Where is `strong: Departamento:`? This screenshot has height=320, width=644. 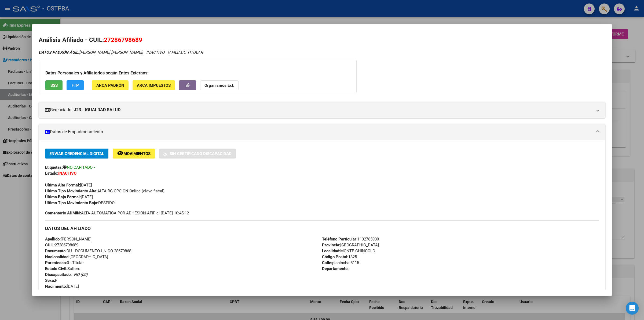
strong: Departamento: is located at coordinates (335, 269).